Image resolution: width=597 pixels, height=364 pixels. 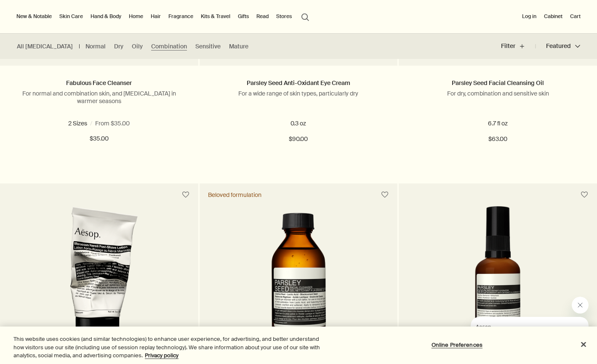 What do you see at coordinates (119, 46) in the screenshot?
I see `a: Dry` at bounding box center [119, 46].